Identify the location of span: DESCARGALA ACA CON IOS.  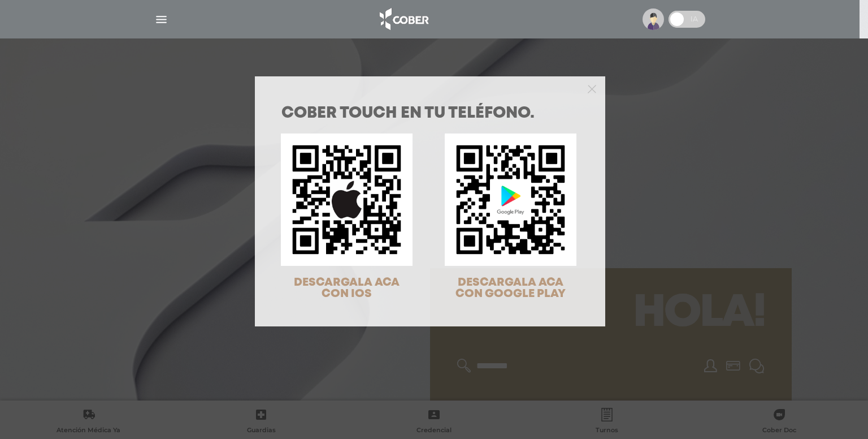
(347, 288).